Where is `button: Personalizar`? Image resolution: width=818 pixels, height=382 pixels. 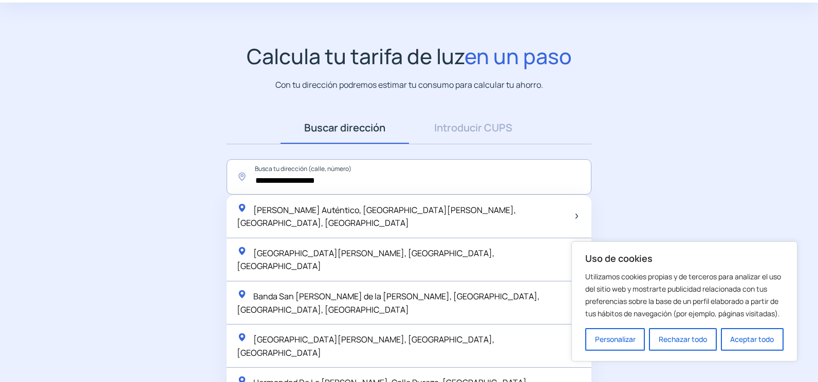 button: Personalizar is located at coordinates (615, 340).